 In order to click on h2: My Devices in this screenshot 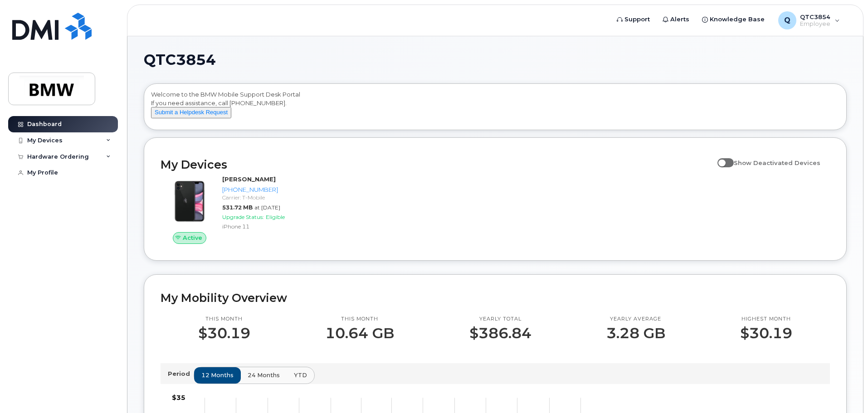, I will do `click(437, 165)`.